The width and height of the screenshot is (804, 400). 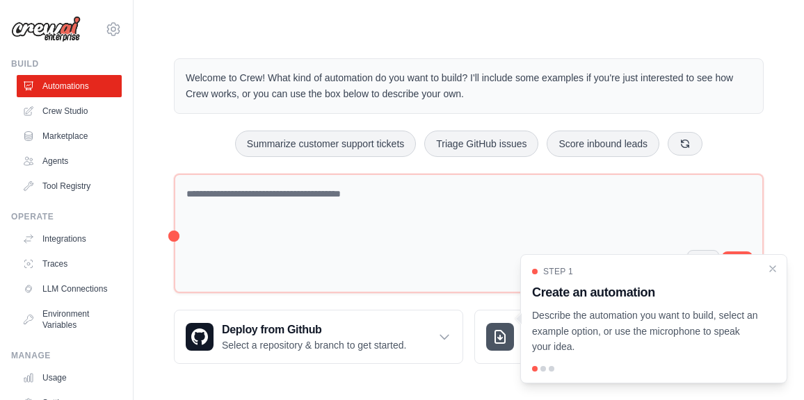 I want to click on a: Automations, so click(x=69, y=86).